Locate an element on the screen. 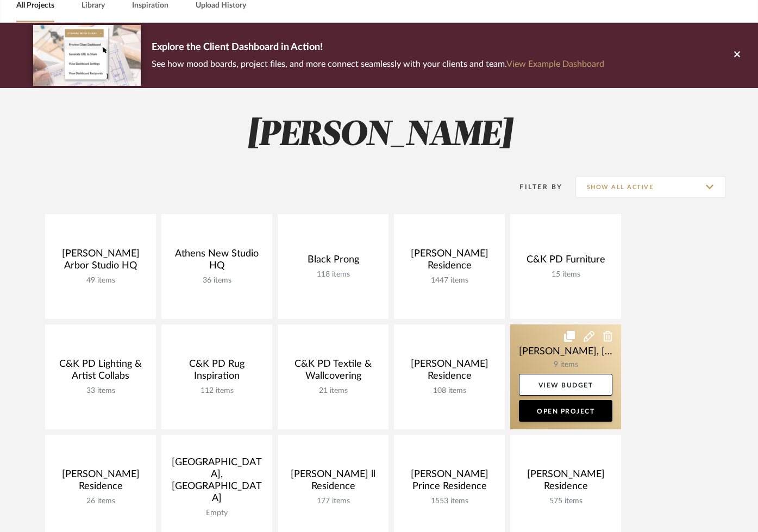 The height and width of the screenshot is (532, 758). div: 1553 items is located at coordinates (450, 501).